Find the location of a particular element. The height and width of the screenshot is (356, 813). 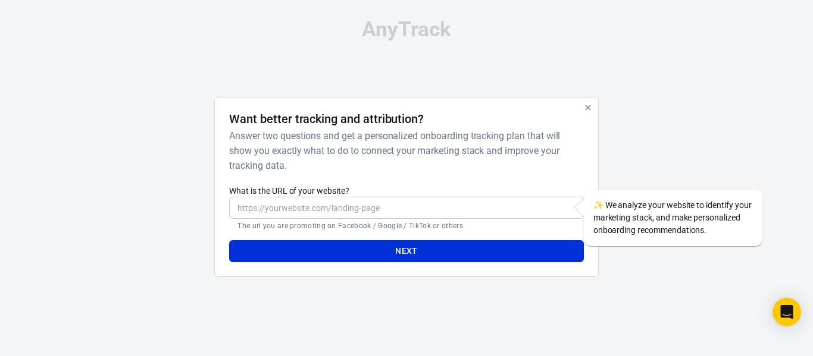

span: sparkles is located at coordinates (598, 205).